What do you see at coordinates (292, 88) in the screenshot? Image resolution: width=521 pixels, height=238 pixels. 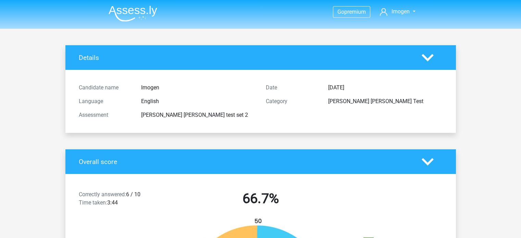 I see `div: Date` at bounding box center [292, 88].